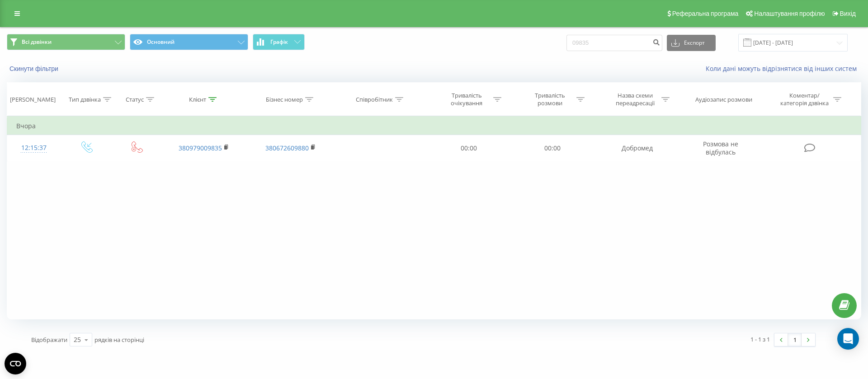  What do you see at coordinates (49, 340) in the screenshot?
I see `span: Відображати` at bounding box center [49, 340].